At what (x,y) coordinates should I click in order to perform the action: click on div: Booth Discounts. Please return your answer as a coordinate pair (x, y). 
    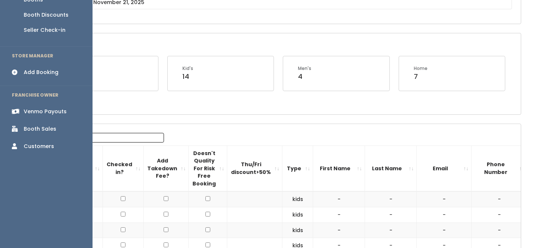
    Looking at the image, I should click on (46, 15).